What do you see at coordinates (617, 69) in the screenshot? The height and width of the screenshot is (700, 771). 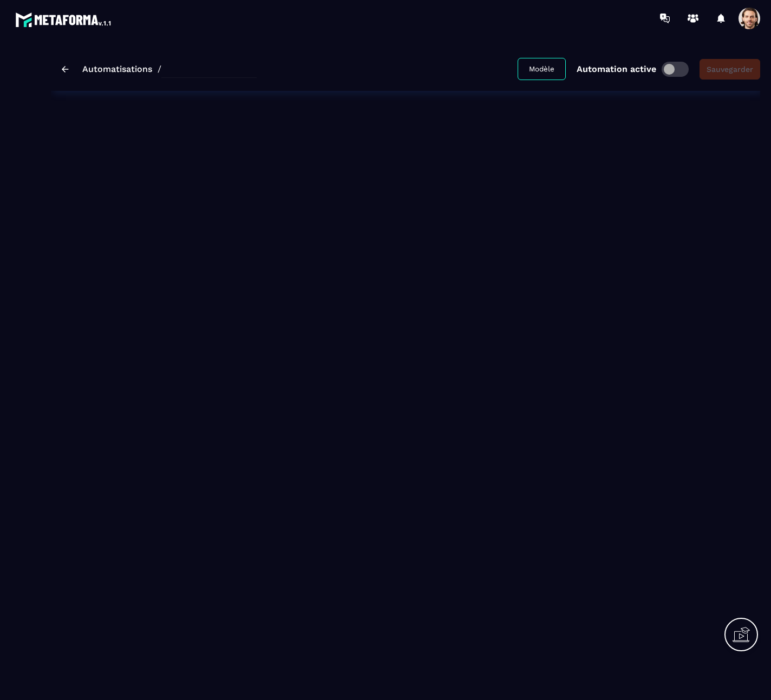 I see `p: Automation active` at bounding box center [617, 69].